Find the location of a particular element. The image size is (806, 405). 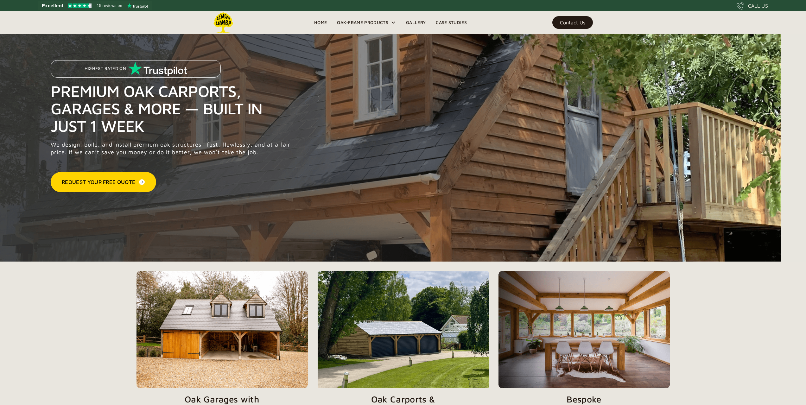

a: Highest Rated on is located at coordinates (135, 71).